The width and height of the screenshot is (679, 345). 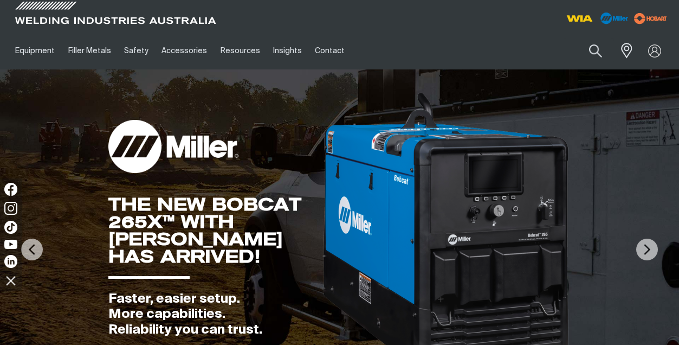 I want to click on button: Search products, so click(x=595, y=50).